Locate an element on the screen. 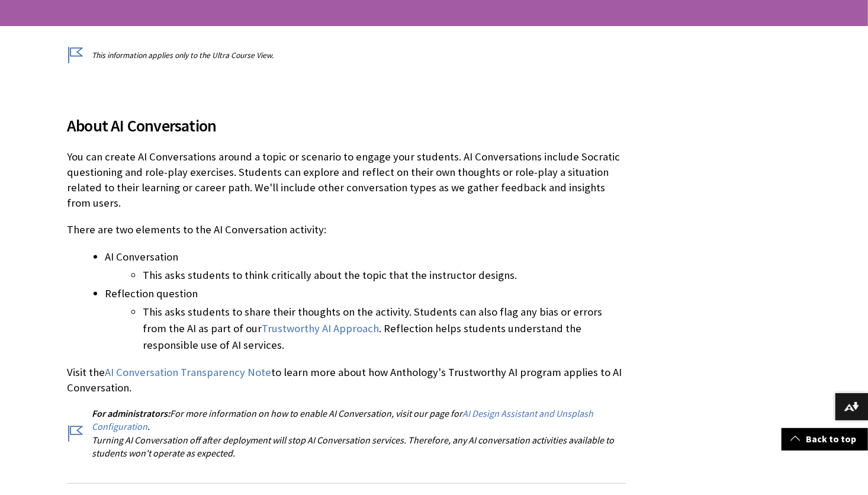  p: Visit the to learn more about how Anthology's Trustworthy AI program applies to AI Conversation. is located at coordinates (347, 380).